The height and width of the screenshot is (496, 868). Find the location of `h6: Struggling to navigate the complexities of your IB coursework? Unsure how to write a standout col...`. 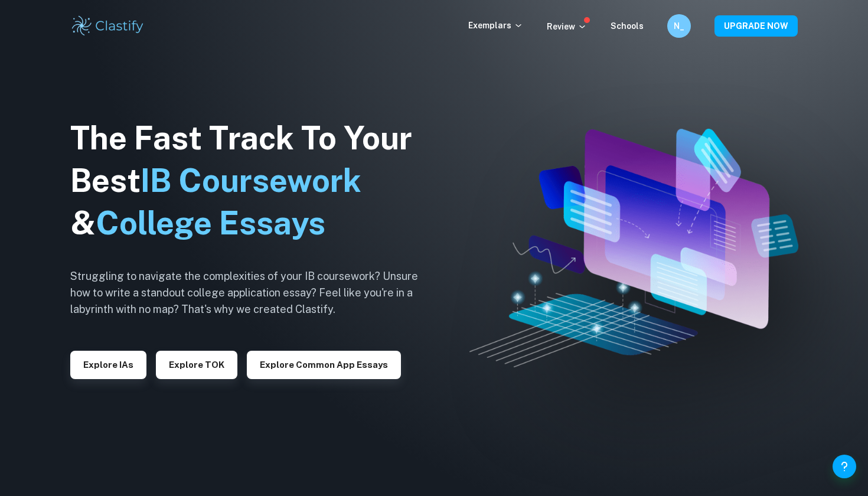

h6: Struggling to navigate the complexities of your IB coursework? Unsure how to write a standout col... is located at coordinates (253, 293).